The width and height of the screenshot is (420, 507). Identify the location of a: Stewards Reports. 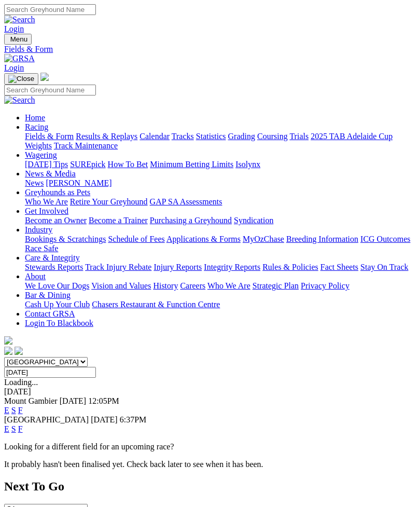
(54, 267).